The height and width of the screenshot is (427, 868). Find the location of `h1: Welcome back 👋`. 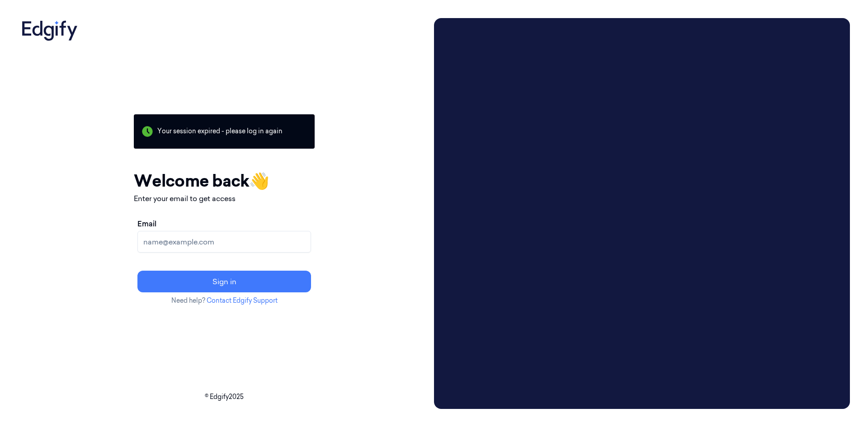

h1: Welcome back 👋 is located at coordinates (224, 181).